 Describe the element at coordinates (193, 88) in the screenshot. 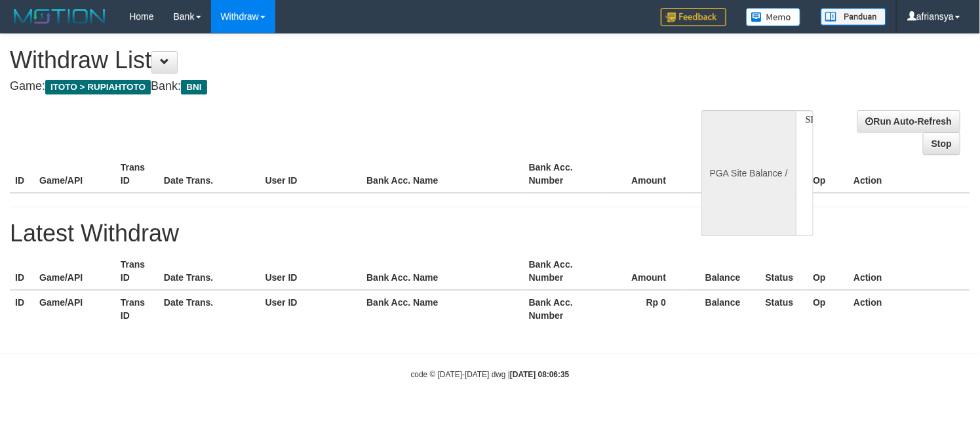

I see `span: BNI` at that location.